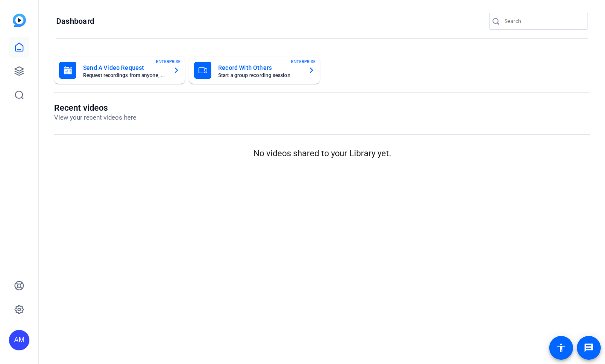 This screenshot has width=605, height=364. What do you see at coordinates (124, 68) in the screenshot?
I see `mat-card-title: Send A Video Request` at bounding box center [124, 68].